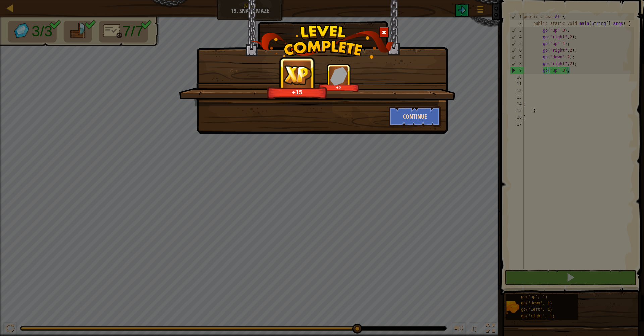 This screenshot has width=644, height=336. I want to click on div: +15, so click(297, 92).